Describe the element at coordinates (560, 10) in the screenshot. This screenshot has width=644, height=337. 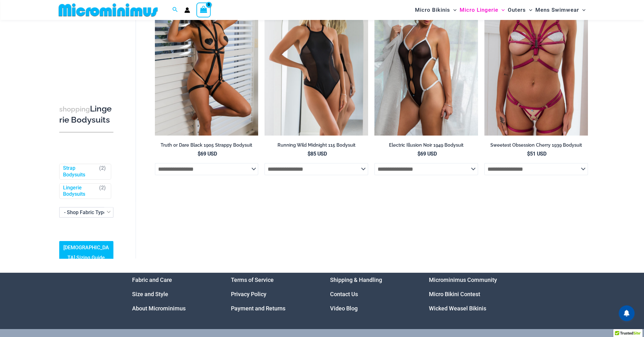
I see `a: Mens SwimwearMenu ToggleMenu Toggle` at that location.